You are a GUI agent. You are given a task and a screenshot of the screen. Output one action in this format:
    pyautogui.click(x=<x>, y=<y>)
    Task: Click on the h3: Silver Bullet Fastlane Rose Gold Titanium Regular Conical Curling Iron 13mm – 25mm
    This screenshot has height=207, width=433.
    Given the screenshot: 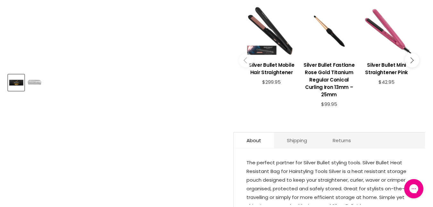 What is the action you would take?
    pyautogui.click(x=329, y=80)
    